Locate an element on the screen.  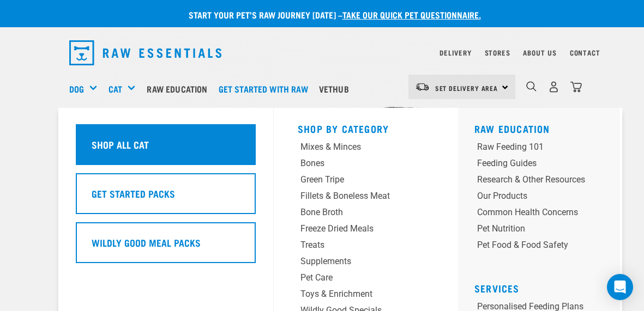
a: Bone Broth is located at coordinates (366, 214).